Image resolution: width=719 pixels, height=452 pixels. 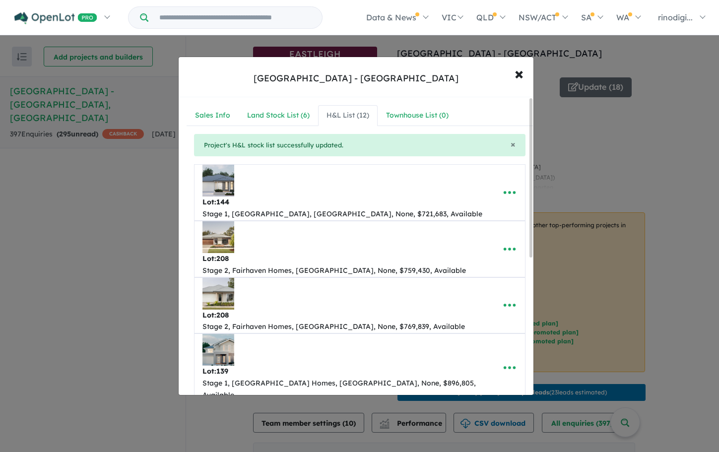 I want to click on img: Eastleigh%20-%20Cranbourne%20East%20-%20Lot%20139___1754231771.png, so click(x=218, y=350).